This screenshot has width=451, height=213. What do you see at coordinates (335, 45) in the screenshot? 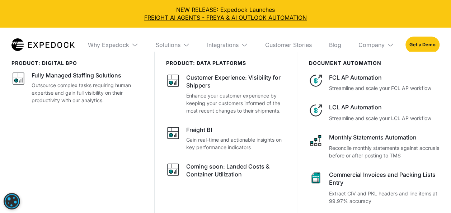
I see `a: Blog` at bounding box center [335, 45].